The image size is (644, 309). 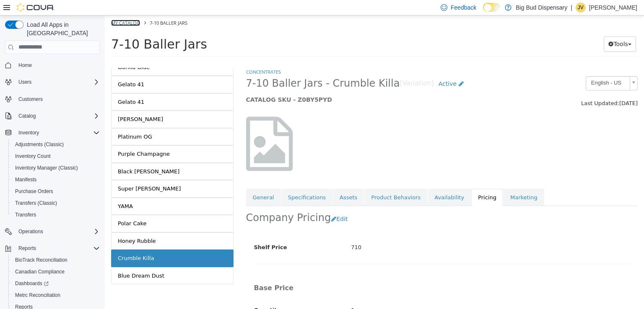 What do you see at coordinates (507, 68) in the screenshot?
I see `a: English - US` at bounding box center [507, 68].